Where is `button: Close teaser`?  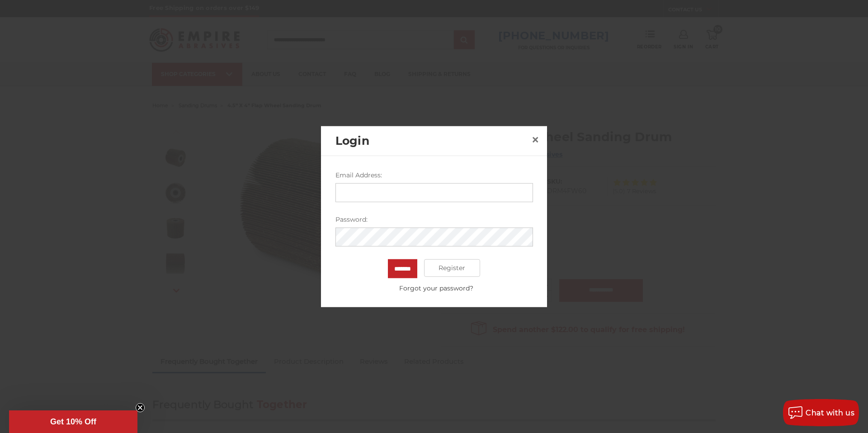
button: Close teaser is located at coordinates (140, 407).